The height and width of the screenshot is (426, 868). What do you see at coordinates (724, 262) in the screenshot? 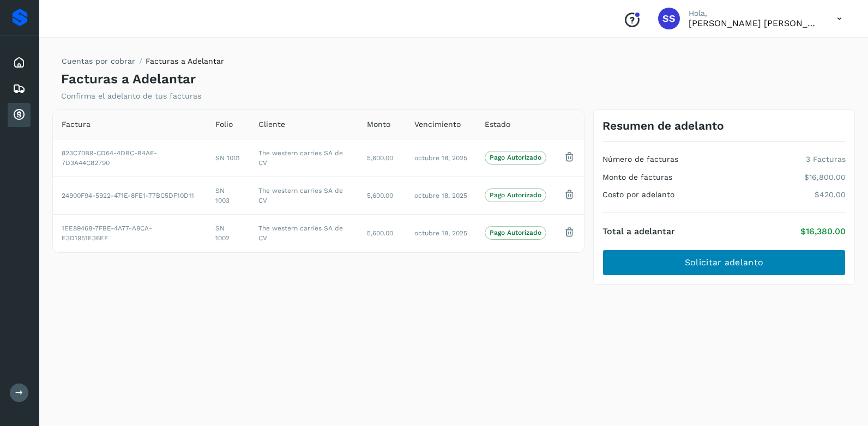
I see `button: Solicitar adelanto` at bounding box center [724, 262].